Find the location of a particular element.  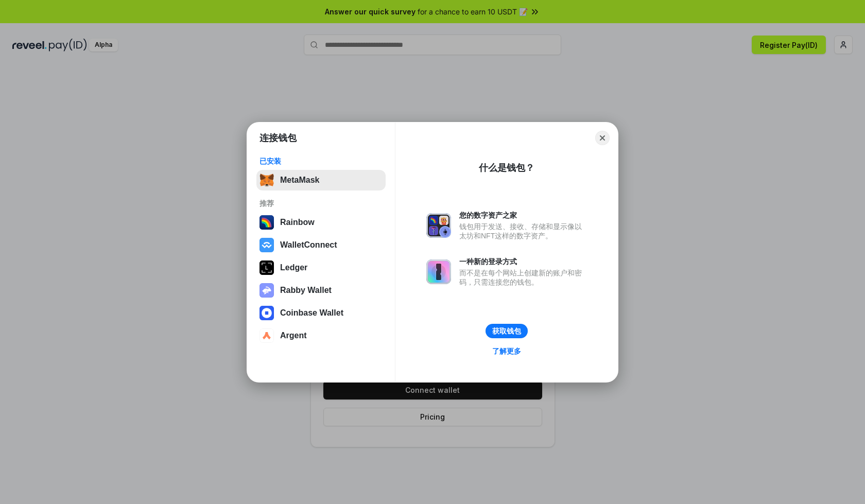

div: 而不是在每个网站上创建新的账户和密码，只需连接您的钱包。 is located at coordinates (523, 278).